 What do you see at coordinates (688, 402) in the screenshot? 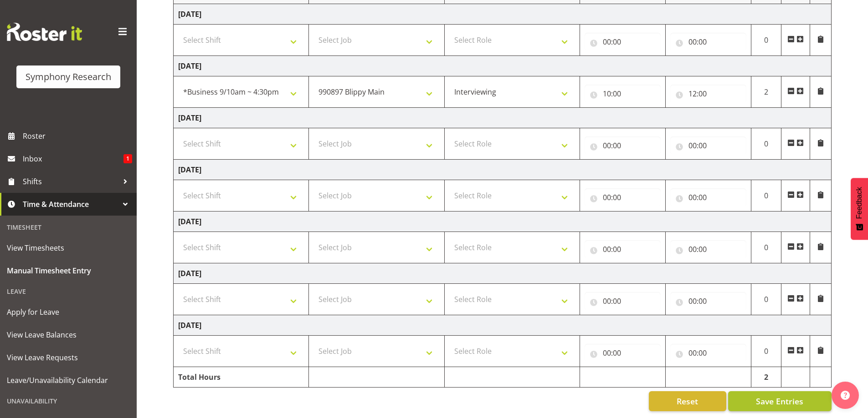
I see `button: Reset` at bounding box center [688, 402].